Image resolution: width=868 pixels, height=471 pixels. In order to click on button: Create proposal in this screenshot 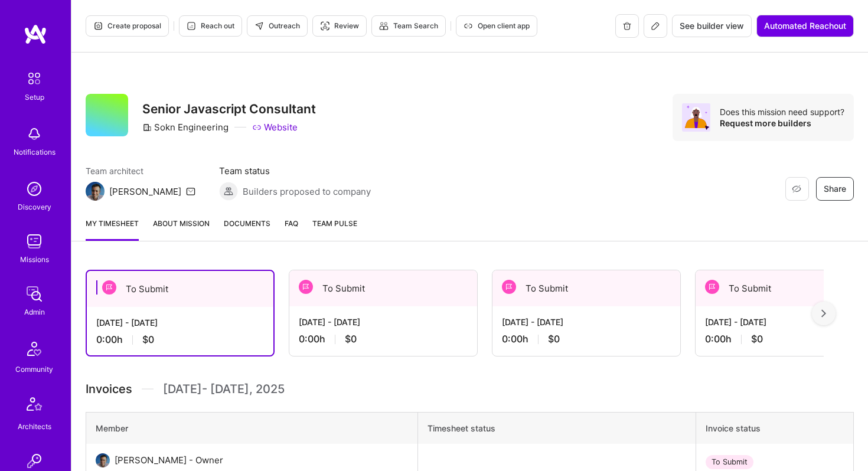, I will do `click(127, 26)`.